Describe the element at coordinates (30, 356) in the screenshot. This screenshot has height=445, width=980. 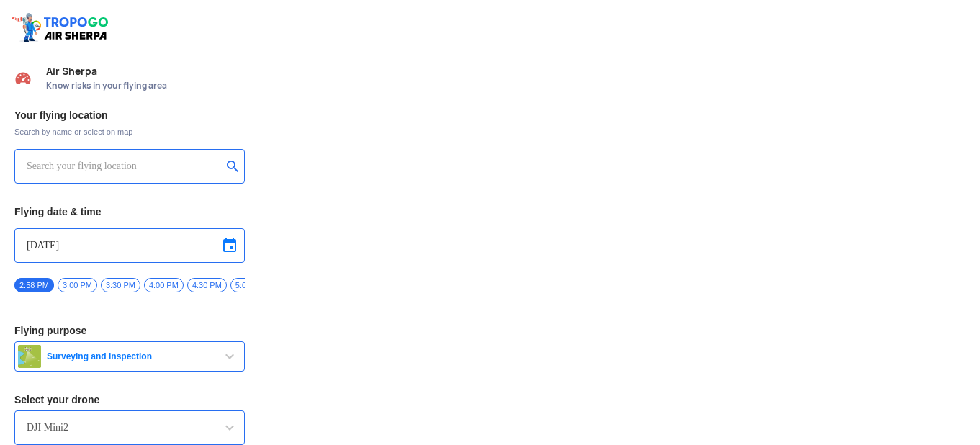
I see `img: survey.png` at that location.